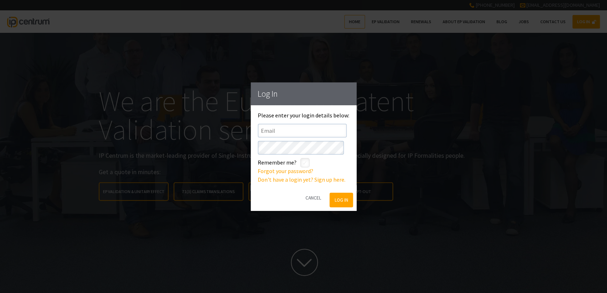  Describe the element at coordinates (313, 198) in the screenshot. I see `button: Cancel` at that location.